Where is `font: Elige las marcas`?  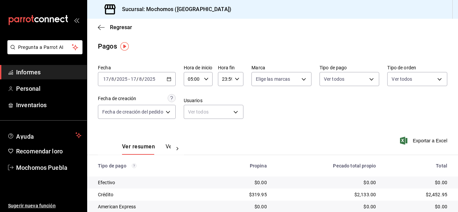
font: Elige las marcas is located at coordinates (273, 79).